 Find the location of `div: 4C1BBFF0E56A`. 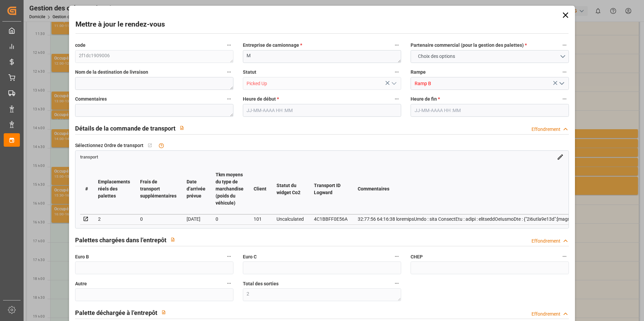

div: 4C1BBFF0E56A is located at coordinates (331, 219).